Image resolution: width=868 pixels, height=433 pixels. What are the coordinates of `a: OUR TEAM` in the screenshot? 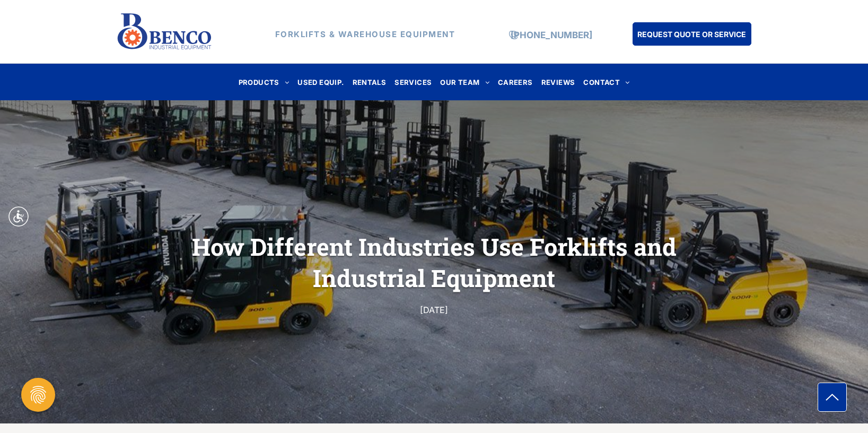 It's located at (464, 82).